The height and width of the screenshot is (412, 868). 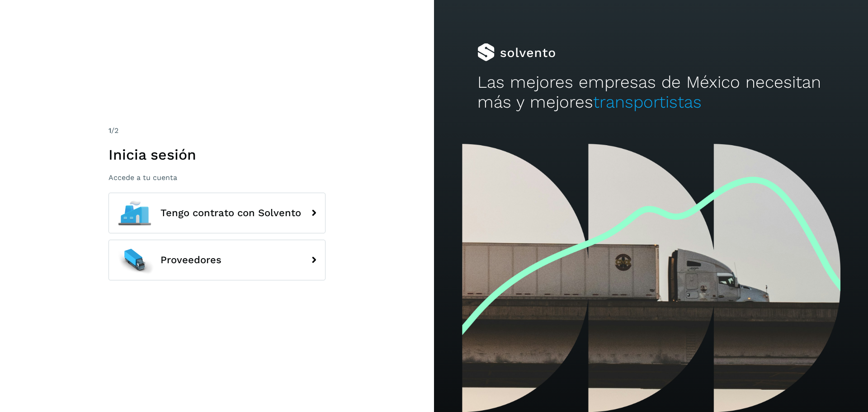 What do you see at coordinates (231, 213) in the screenshot?
I see `span: Tengo contrato con Solvento` at bounding box center [231, 213].